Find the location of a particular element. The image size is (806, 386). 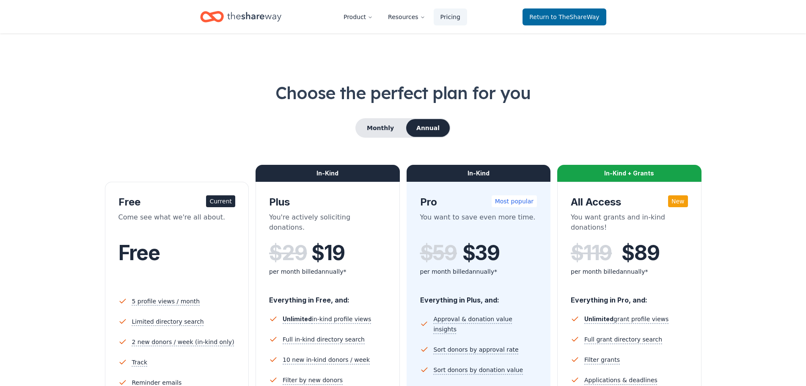

span: Limited directory search is located at coordinates (168, 321).